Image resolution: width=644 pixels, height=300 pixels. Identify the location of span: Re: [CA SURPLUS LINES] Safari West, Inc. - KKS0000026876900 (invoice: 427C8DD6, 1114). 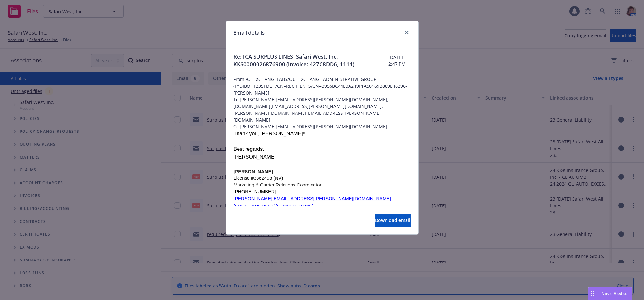
(311, 60).